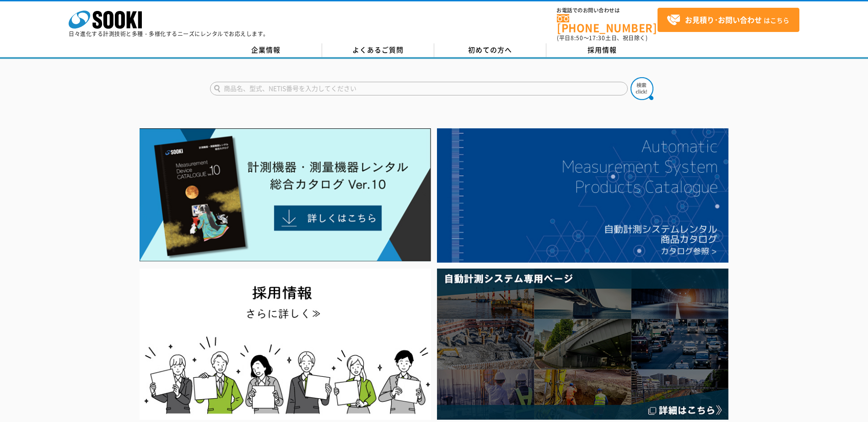 Image resolution: width=868 pixels, height=422 pixels. What do you see at coordinates (285, 344) in the screenshot?
I see `img: SOOKI recruit` at bounding box center [285, 344].